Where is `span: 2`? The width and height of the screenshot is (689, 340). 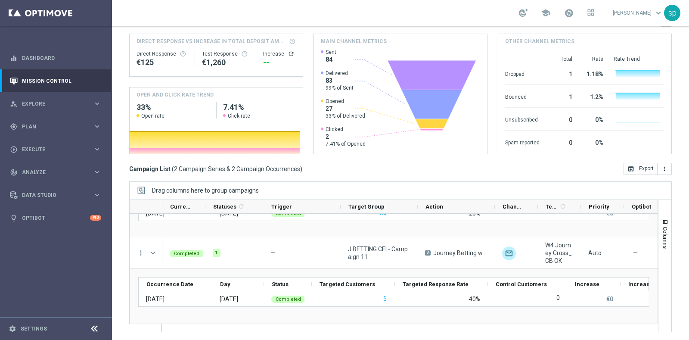
span: 2 is located at coordinates (345, 136).